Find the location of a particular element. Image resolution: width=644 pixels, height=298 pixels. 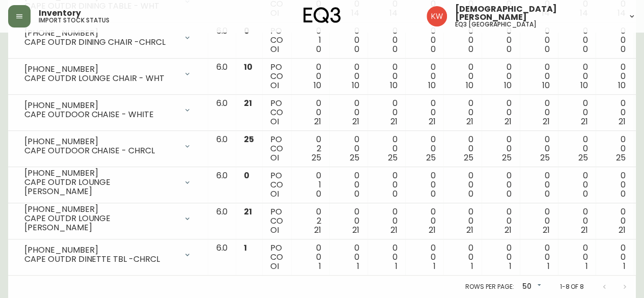

p: Rows per page: is located at coordinates (489, 287).